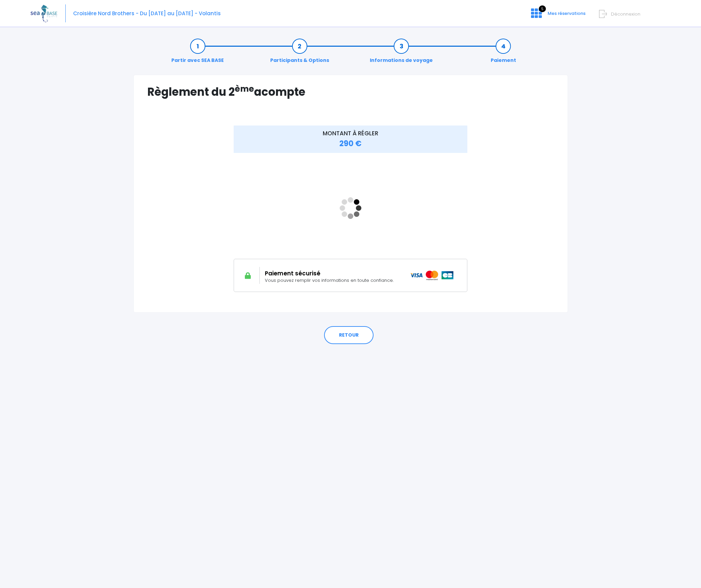 Image resolution: width=701 pixels, height=588 pixels. What do you see at coordinates (332, 274) in the screenshot?
I see `h2: Paiement sécurisé` at bounding box center [332, 274].